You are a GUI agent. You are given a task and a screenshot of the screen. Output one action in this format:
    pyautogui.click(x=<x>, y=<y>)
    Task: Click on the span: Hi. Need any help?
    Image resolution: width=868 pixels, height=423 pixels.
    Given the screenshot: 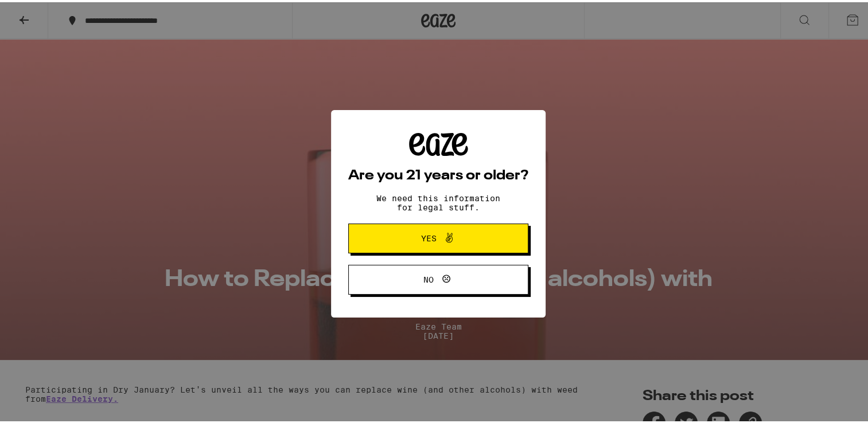 What is the action you would take?
    pyautogui.click(x=45, y=13)
    